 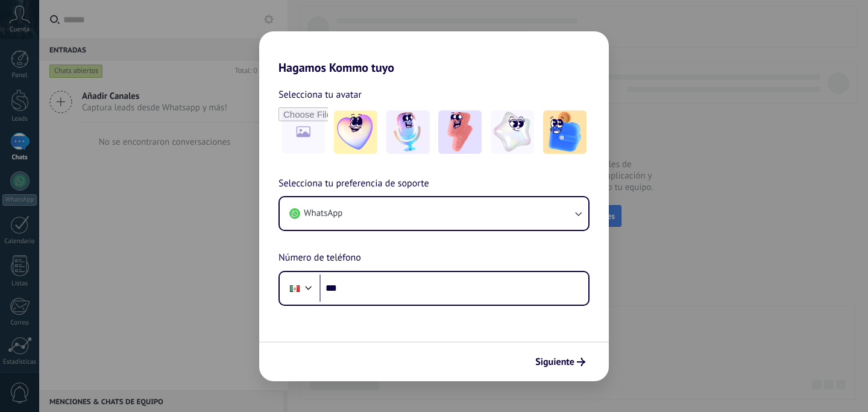 I want to click on h2: Hagamos Kommo tuyo, so click(x=434, y=53).